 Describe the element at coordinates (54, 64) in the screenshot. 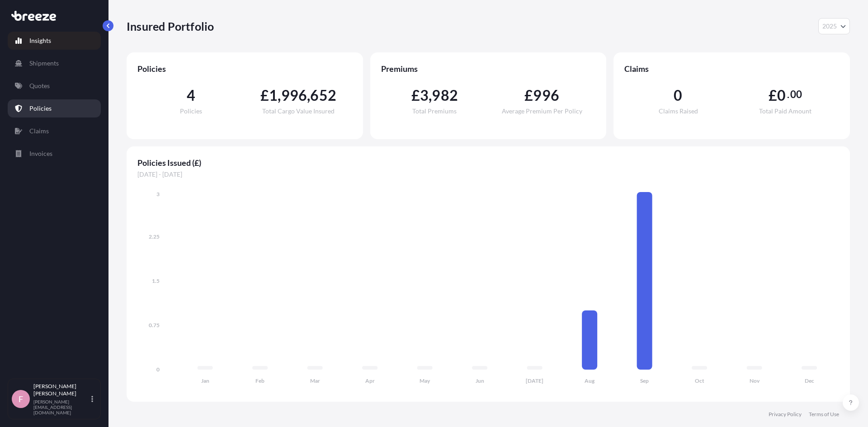

I see `a: Shipments` at that location.